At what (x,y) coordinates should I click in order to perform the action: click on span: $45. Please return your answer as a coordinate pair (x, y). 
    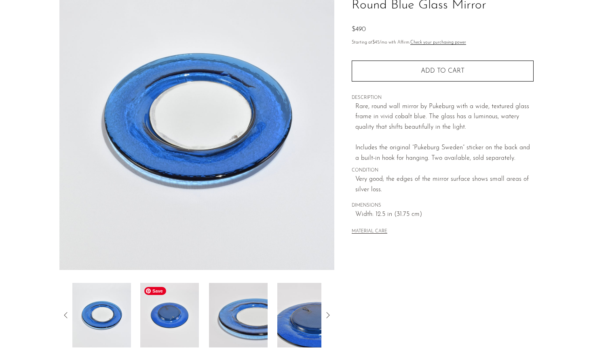
    Looking at the image, I should click on (376, 42).